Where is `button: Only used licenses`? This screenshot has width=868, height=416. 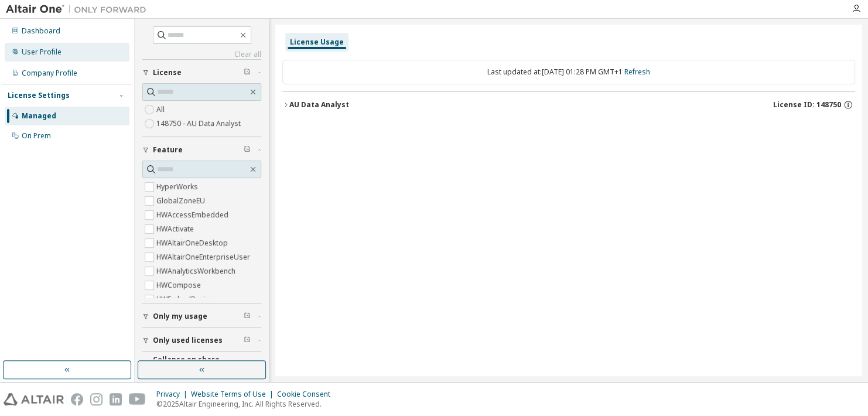 button: Only used licenses is located at coordinates (202, 341).